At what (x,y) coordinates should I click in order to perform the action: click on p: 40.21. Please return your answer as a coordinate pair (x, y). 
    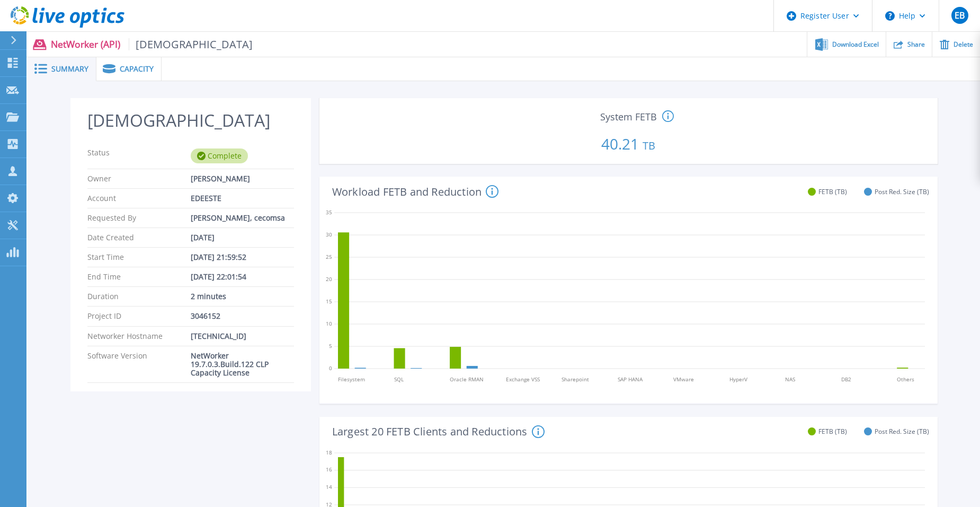
    Looking at the image, I should click on (629, 142).